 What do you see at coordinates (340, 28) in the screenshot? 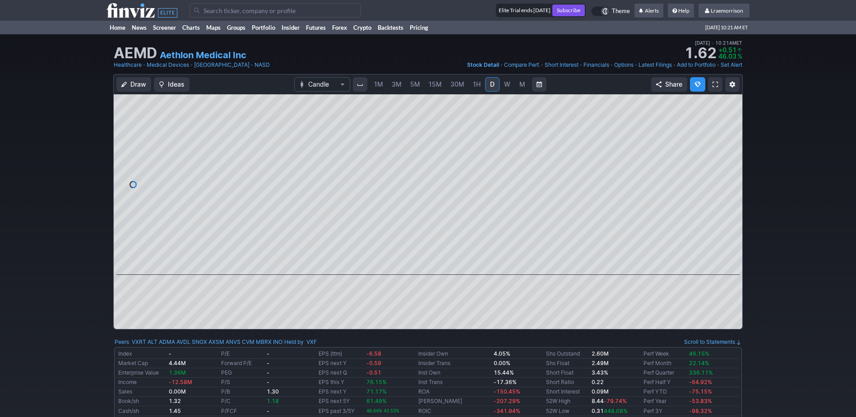
I see `a: Forex` at bounding box center [340, 28].